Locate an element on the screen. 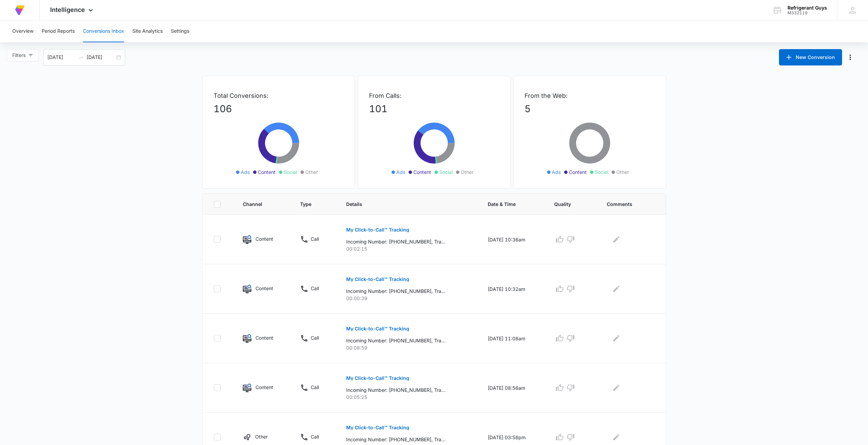 This screenshot has width=868, height=445. span: Details is located at coordinates (404, 204).